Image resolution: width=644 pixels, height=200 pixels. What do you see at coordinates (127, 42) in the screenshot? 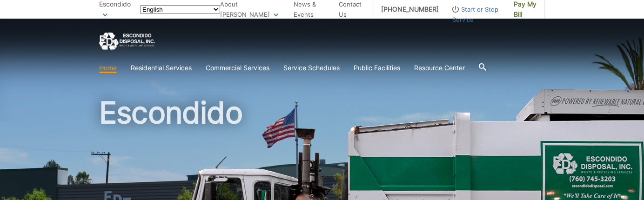
I see `a: EDCD logo. Return to the homepage.` at bounding box center [127, 42].